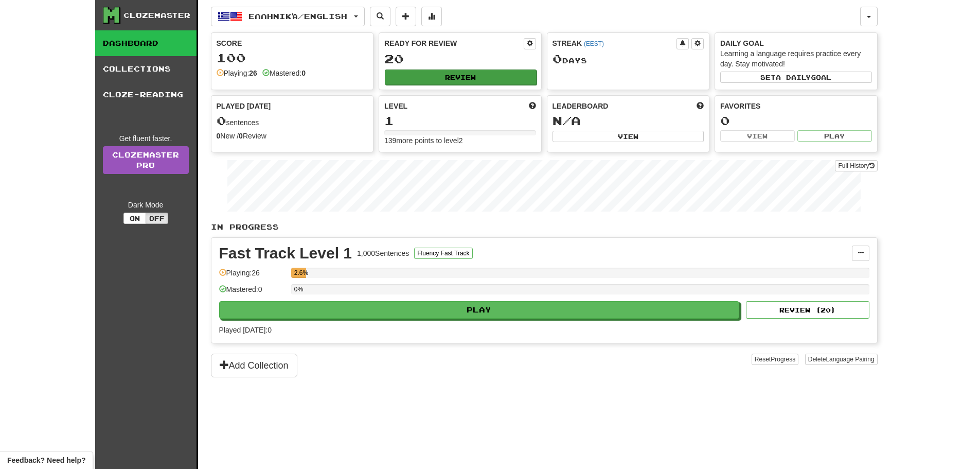  What do you see at coordinates (532, 106) in the screenshot?
I see `span: Score more points to level up` at bounding box center [532, 106].